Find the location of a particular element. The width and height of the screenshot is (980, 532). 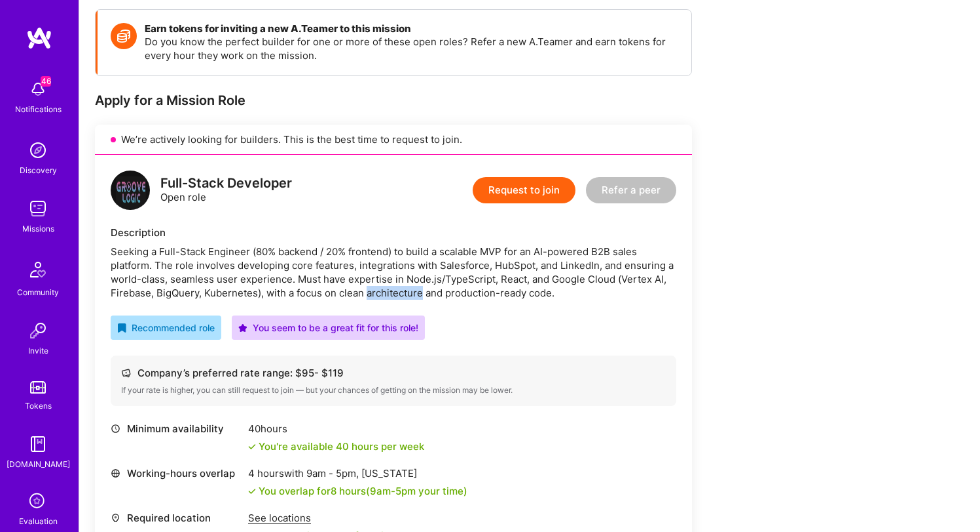

div: Full-Stack Developer is located at coordinates (226, 183).